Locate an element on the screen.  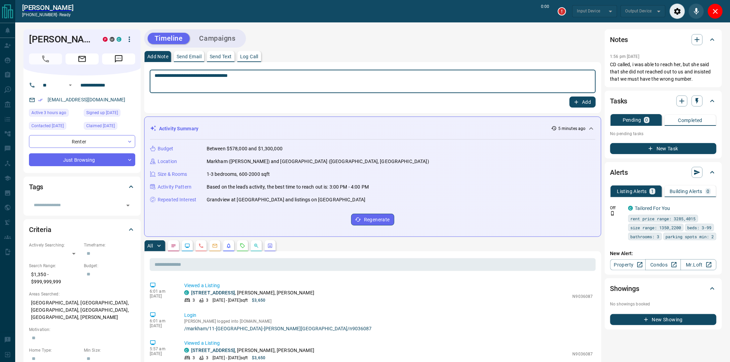
span: Call is located at coordinates (46, 59).